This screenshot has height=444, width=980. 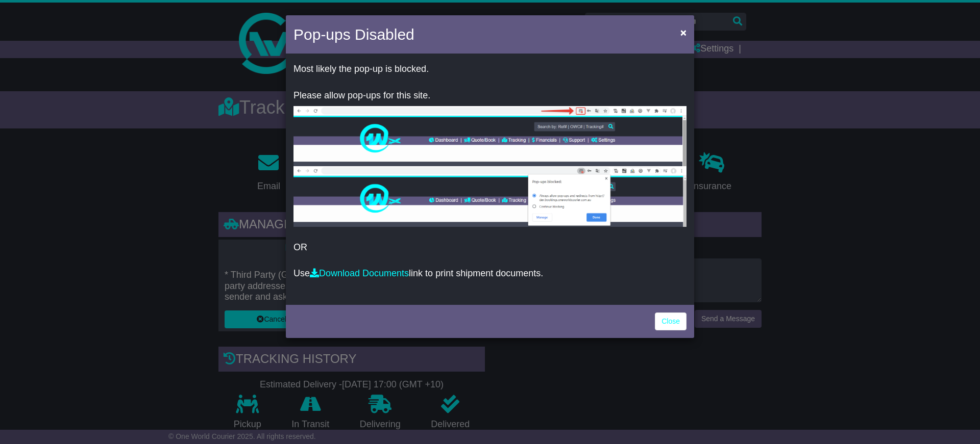 I want to click on a: Close, so click(x=671, y=321).